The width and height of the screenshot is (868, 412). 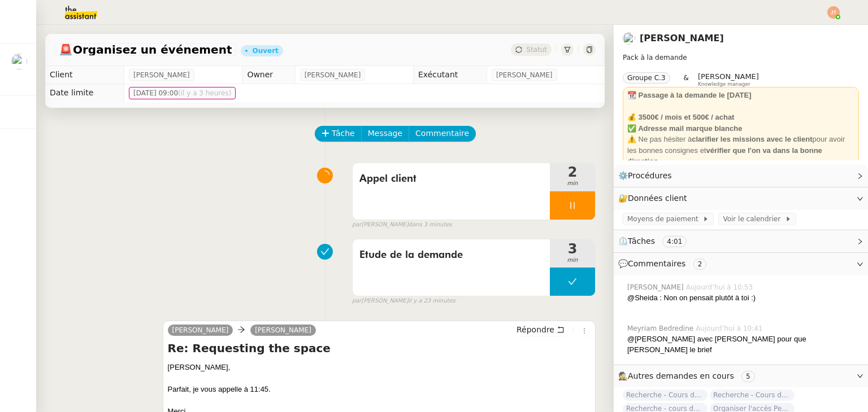 What do you see at coordinates (265, 51) in the screenshot?
I see `div: Ouvert` at bounding box center [265, 51].